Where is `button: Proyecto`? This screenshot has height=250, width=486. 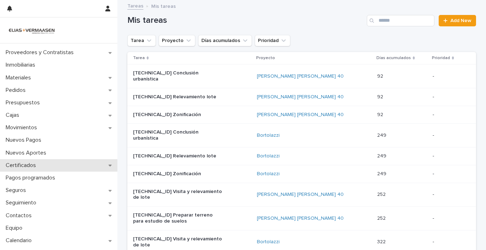 button: Proyecto is located at coordinates (177, 41).